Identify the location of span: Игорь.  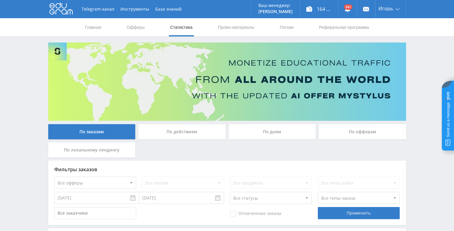
(386, 8).